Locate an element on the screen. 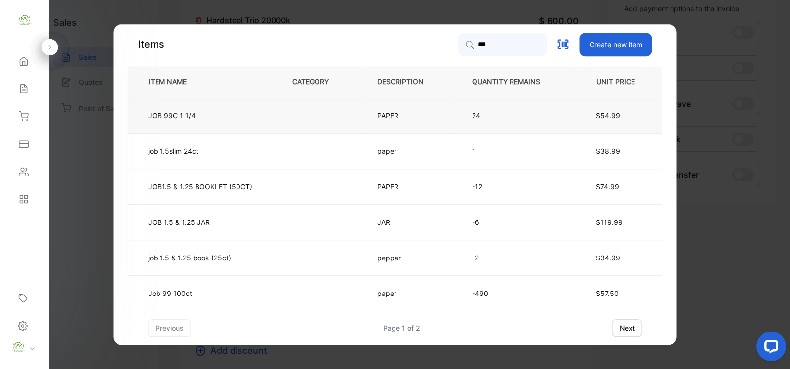  p: -490 is located at coordinates (514, 293).